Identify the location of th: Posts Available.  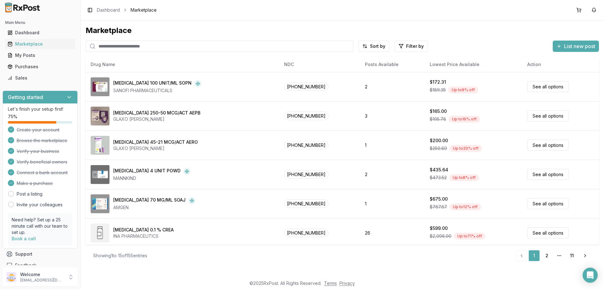
(392, 64).